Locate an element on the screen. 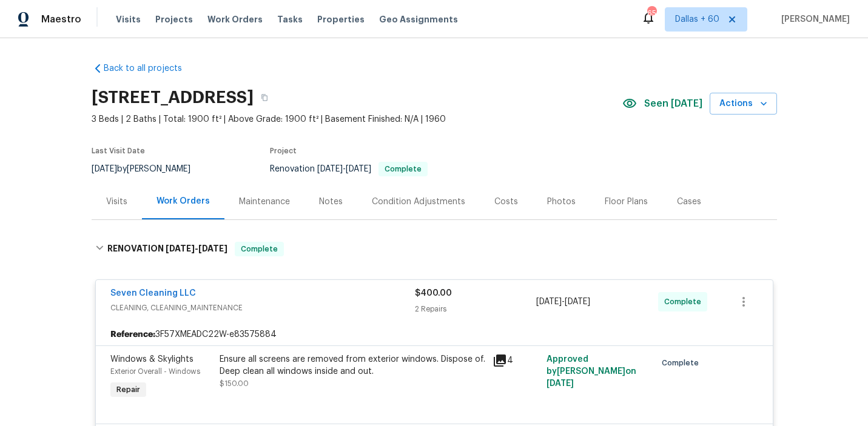 This screenshot has width=868, height=426. div: Work Orders is located at coordinates (183, 201).